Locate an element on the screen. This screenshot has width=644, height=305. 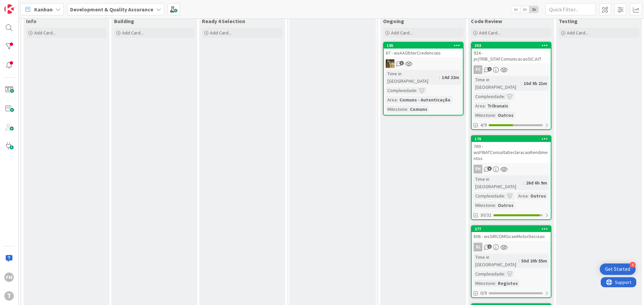
span: Testing is located at coordinates (568, 21).